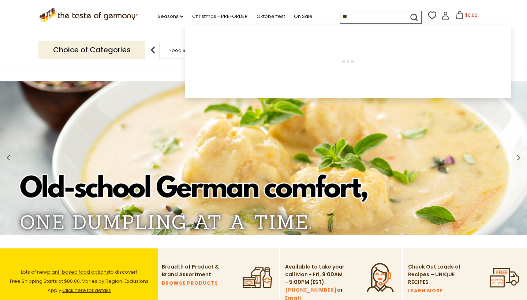 This screenshot has width=527, height=300. I want to click on a: Oktoberfest, so click(271, 16).